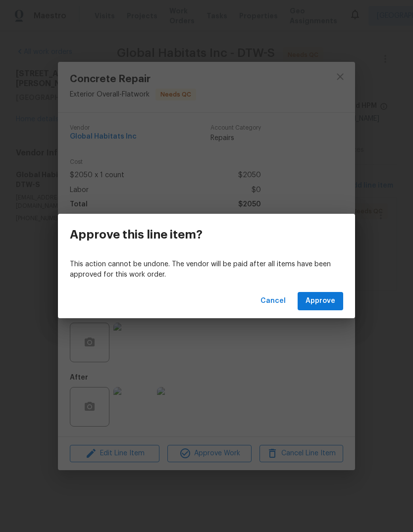 The height and width of the screenshot is (532, 413). I want to click on button: Cancel, so click(273, 301).